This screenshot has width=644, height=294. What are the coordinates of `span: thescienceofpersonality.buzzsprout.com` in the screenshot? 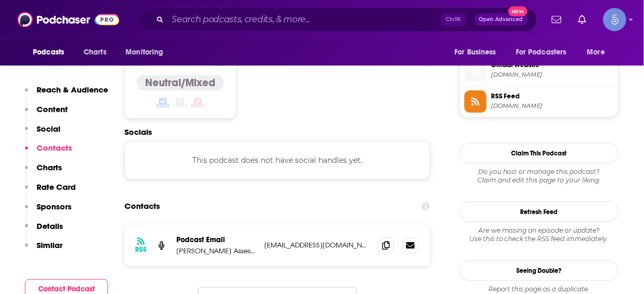 It's located at (553, 75).